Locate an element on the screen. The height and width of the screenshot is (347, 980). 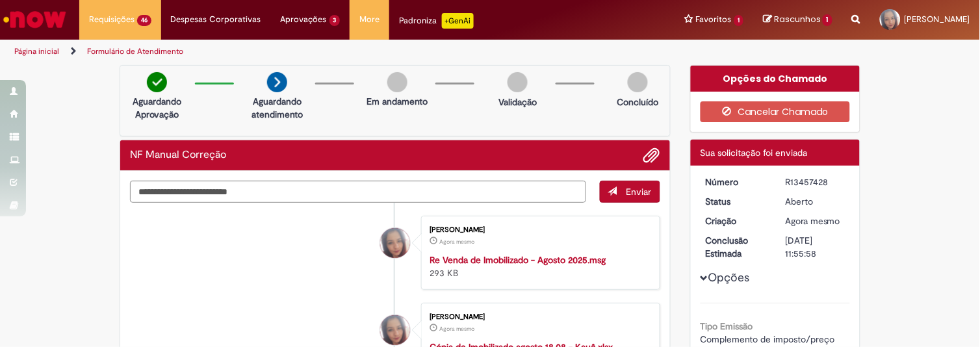
div: Padroniza is located at coordinates (436, 21).